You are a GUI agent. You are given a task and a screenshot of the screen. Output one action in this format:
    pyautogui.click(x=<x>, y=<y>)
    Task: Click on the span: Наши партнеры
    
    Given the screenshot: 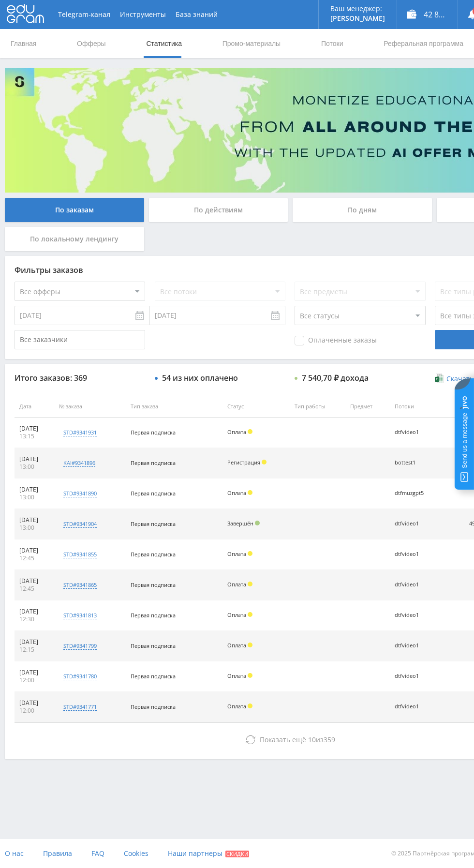 What is the action you would take?
    pyautogui.click(x=195, y=853)
    